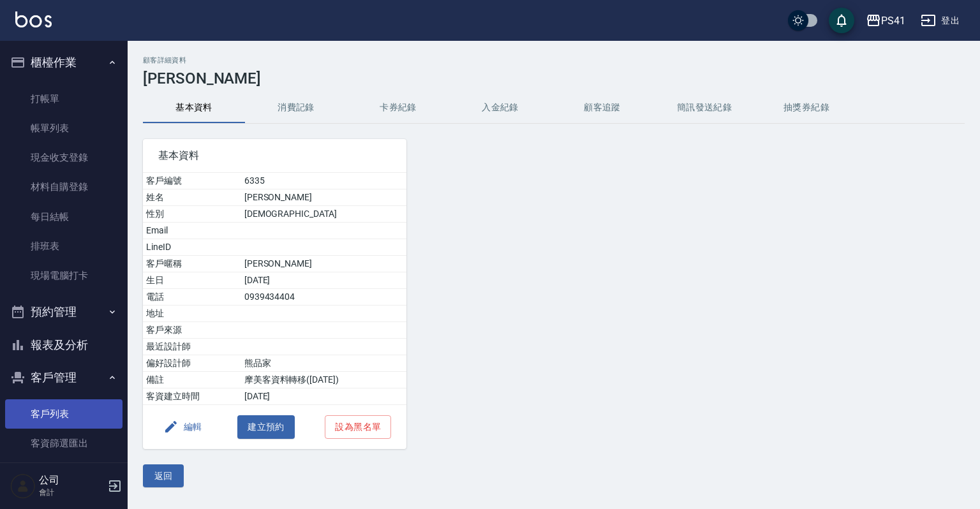 This screenshot has height=509, width=980. What do you see at coordinates (886, 21) in the screenshot?
I see `button: PS41` at bounding box center [886, 21].